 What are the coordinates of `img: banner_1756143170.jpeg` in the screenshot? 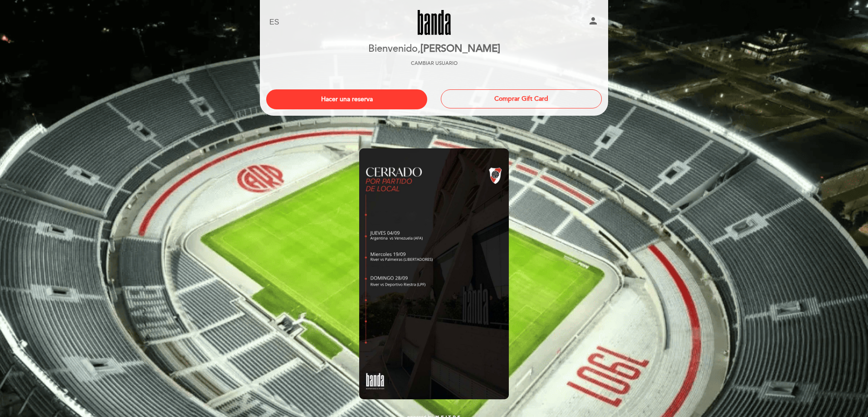 It's located at (434, 273).